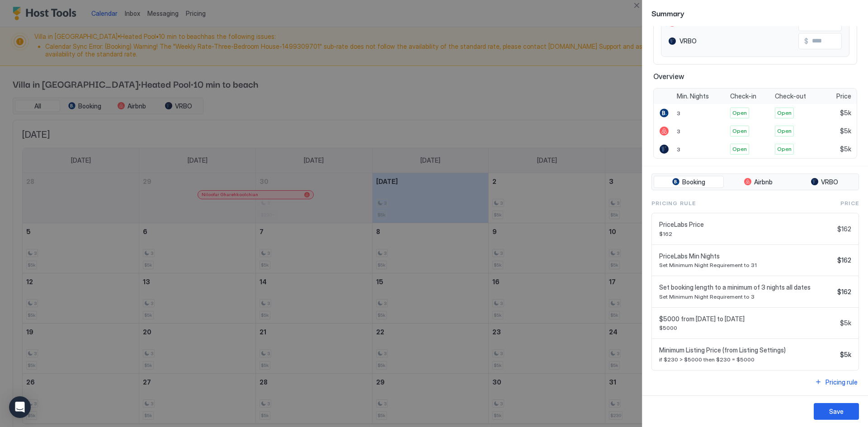  What do you see at coordinates (748, 328) in the screenshot?
I see `span: $5000` at bounding box center [748, 328].